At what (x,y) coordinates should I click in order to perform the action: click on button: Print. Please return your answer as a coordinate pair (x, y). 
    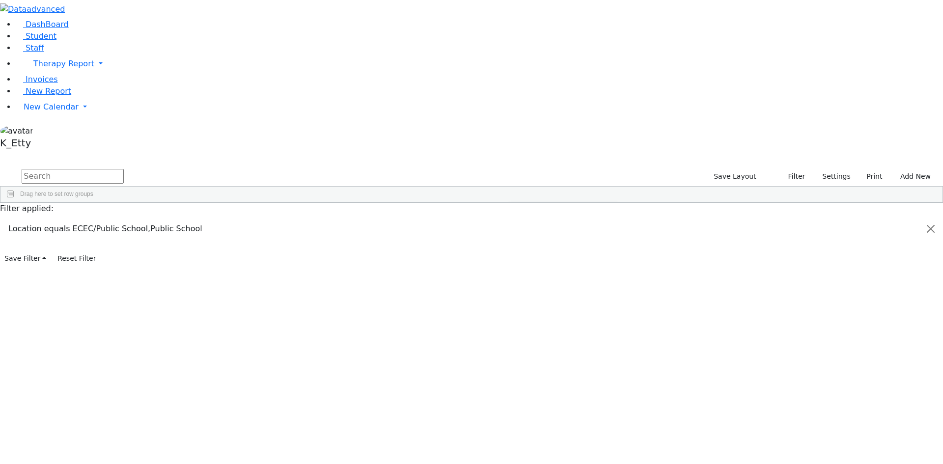
    Looking at the image, I should click on (871, 176).